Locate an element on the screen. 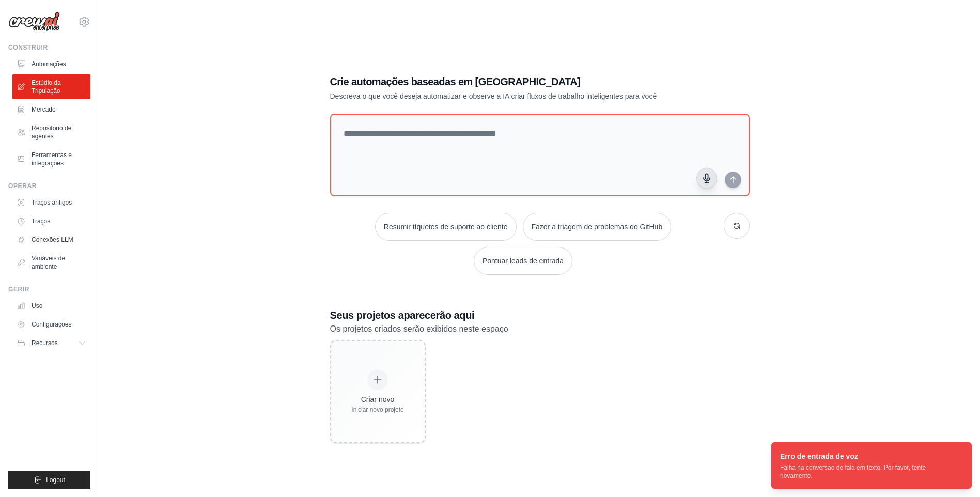 This screenshot has width=980, height=497. font: Traços antigos is located at coordinates (52, 202).